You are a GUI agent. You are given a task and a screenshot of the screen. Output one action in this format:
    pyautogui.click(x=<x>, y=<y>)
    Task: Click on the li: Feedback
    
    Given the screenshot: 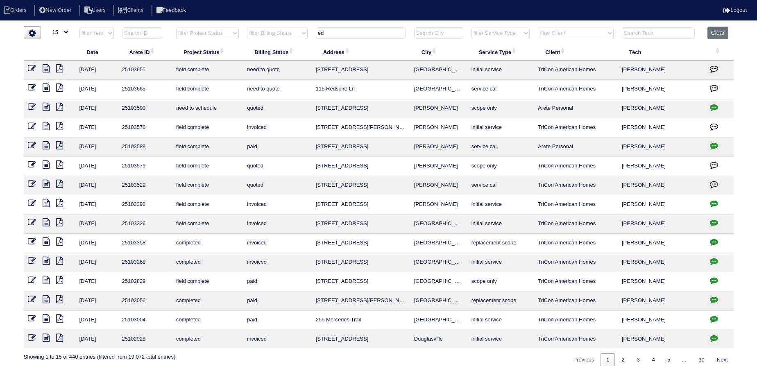 What is the action you would take?
    pyautogui.click(x=172, y=10)
    